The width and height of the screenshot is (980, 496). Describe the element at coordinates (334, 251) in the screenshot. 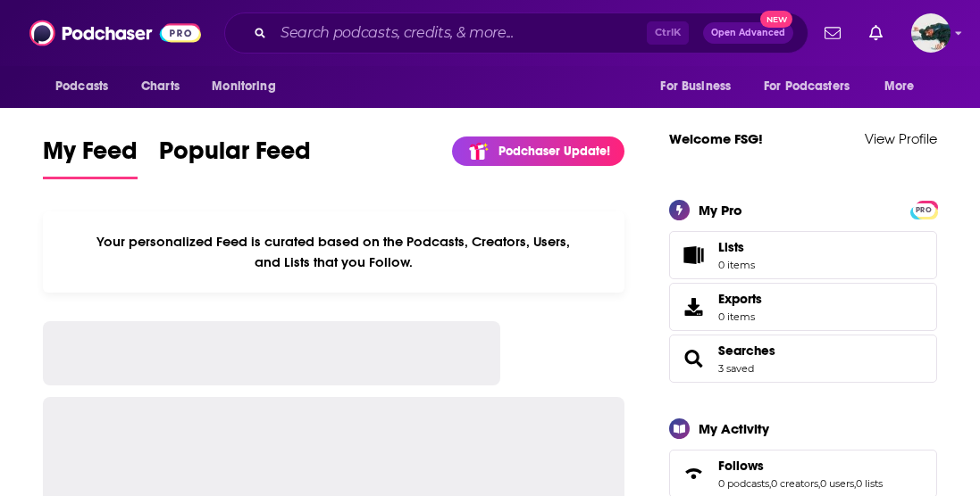

I see `div: Your personalized Feed is curated based on the Podcasts, Creators, Users, and Lists that you Follow.` at that location.